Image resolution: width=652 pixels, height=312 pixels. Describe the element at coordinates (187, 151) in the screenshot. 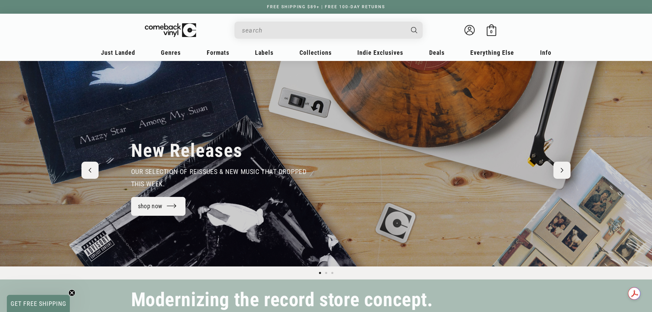

I see `h2: New Releases` at that location.